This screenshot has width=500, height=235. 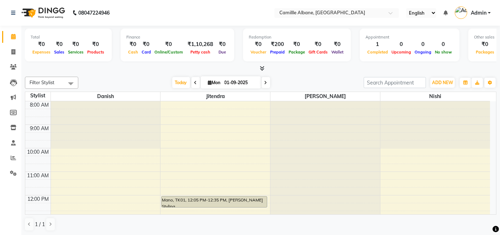 I want to click on div: Total, so click(x=68, y=37).